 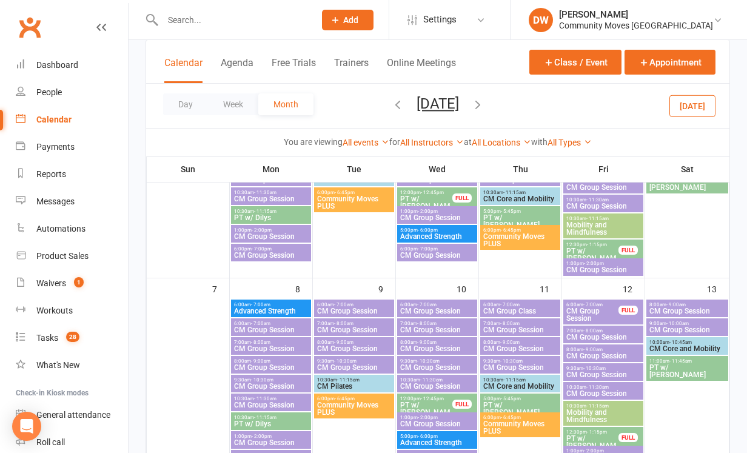 What do you see at coordinates (30, 27) in the screenshot?
I see `a: Clubworx` at bounding box center [30, 27].